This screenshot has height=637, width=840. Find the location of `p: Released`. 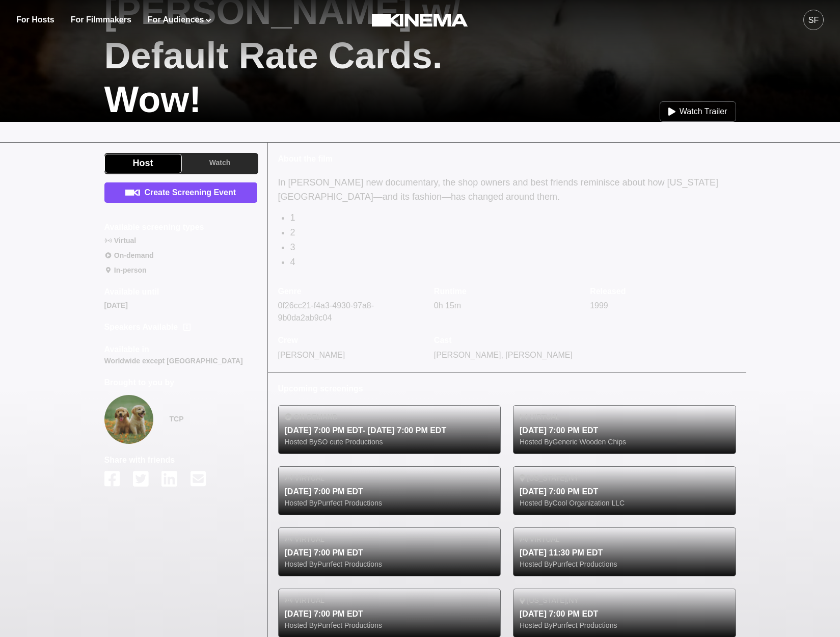

p: Released is located at coordinates (662, 291).